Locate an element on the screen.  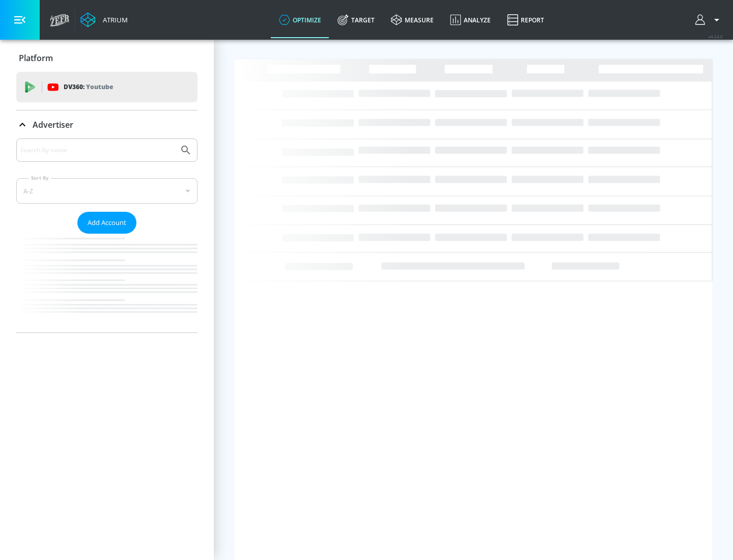
div: A-Z is located at coordinates (107, 191).